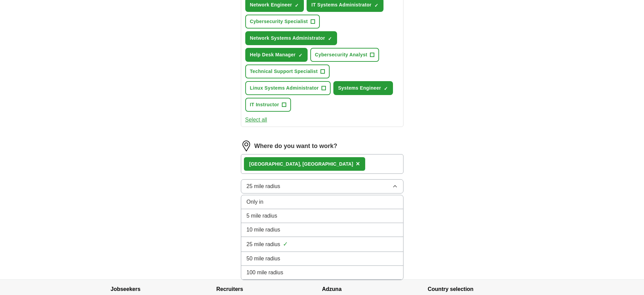 The height and width of the screenshot is (295, 644). What do you see at coordinates (246, 146) in the screenshot?
I see `img: location.png` at bounding box center [246, 146].